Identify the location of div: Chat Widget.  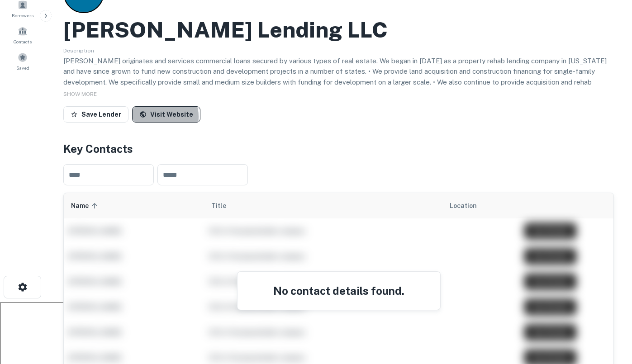
(609, 313).